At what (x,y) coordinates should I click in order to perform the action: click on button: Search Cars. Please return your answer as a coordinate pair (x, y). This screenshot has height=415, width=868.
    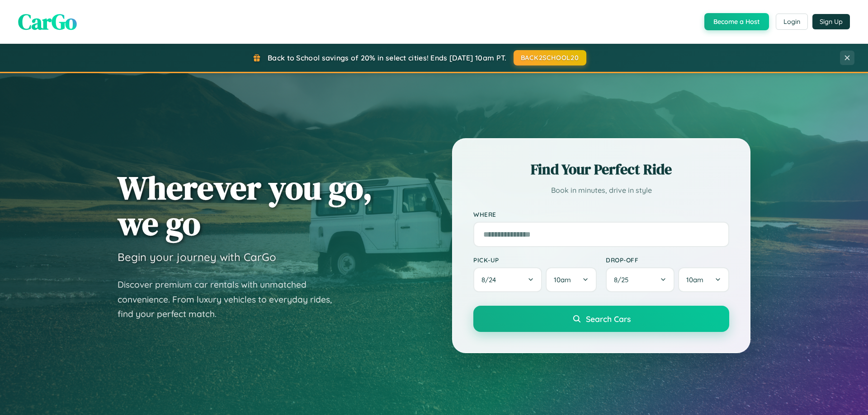
    Looking at the image, I should click on (601, 319).